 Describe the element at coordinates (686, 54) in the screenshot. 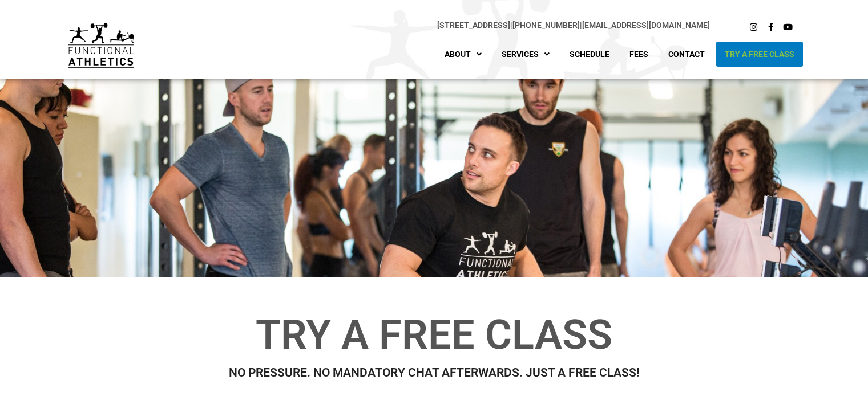

I see `a: Contact` at that location.